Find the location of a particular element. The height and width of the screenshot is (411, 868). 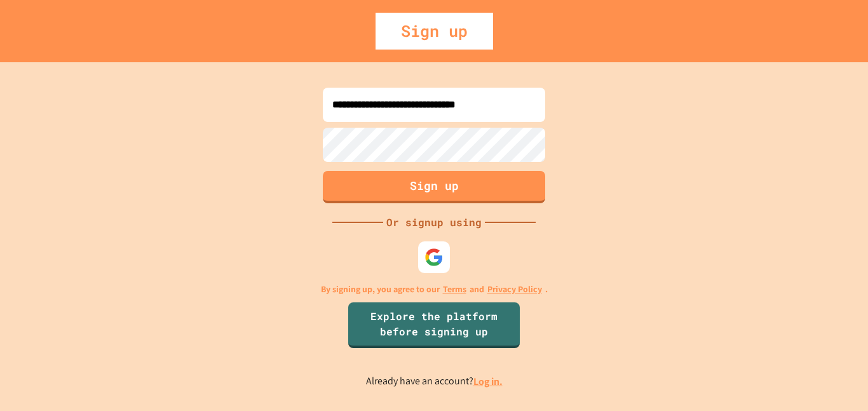

img: google-icon.svg is located at coordinates (434, 257).